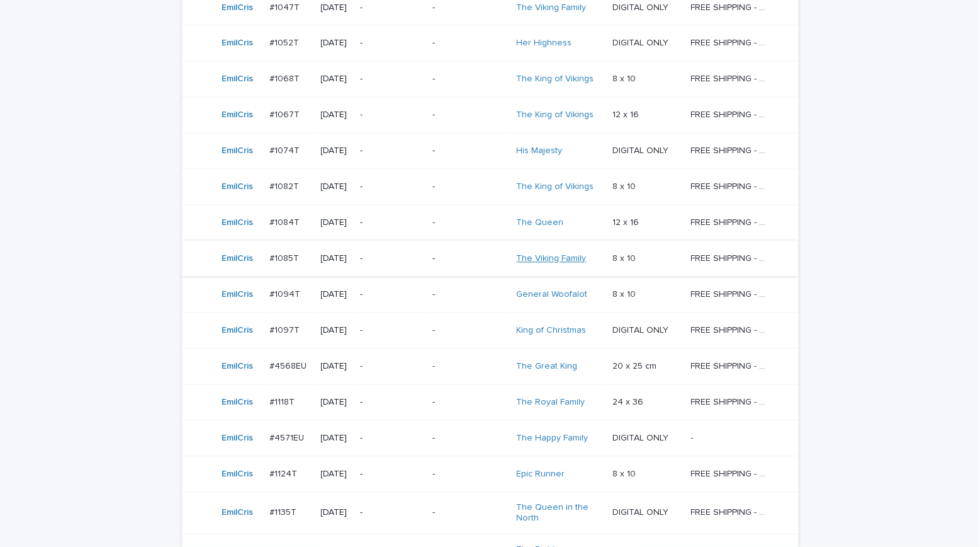 The image size is (980, 547). I want to click on p: #4571EU, so click(288, 437).